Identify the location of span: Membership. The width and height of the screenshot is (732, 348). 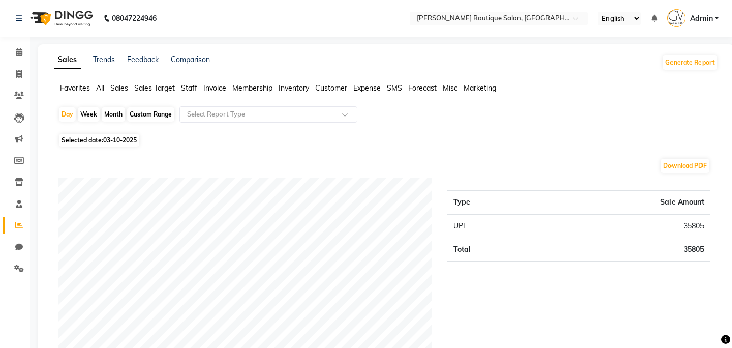
(252, 88).